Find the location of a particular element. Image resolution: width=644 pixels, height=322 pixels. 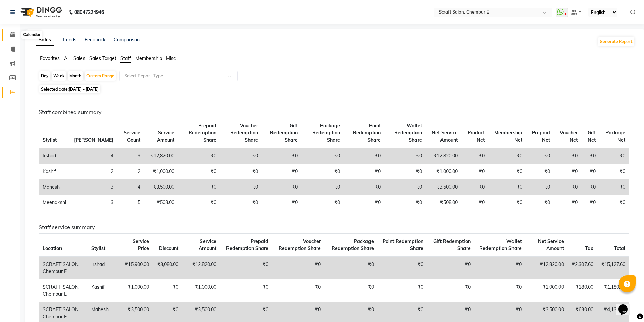

td: ₹1,180.00 is located at coordinates (613, 290).